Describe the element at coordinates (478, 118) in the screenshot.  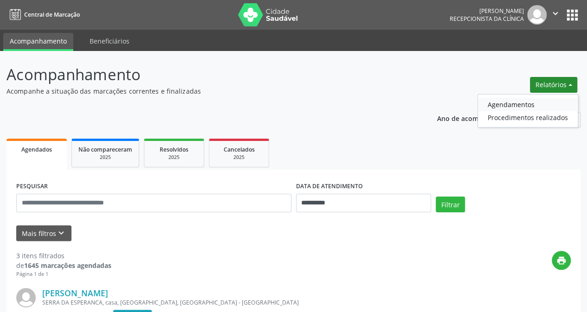
I see `p: Ano de acompanhamento` at that location.